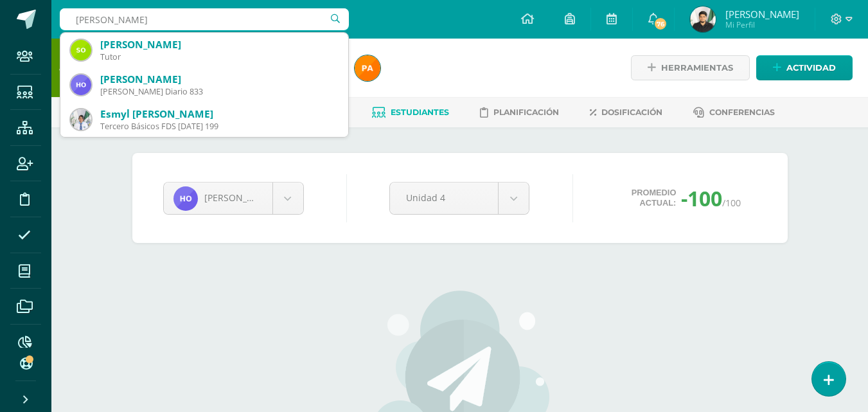  Describe the element at coordinates (654, 198) in the screenshot. I see `span: Promedio actual:` at that location.